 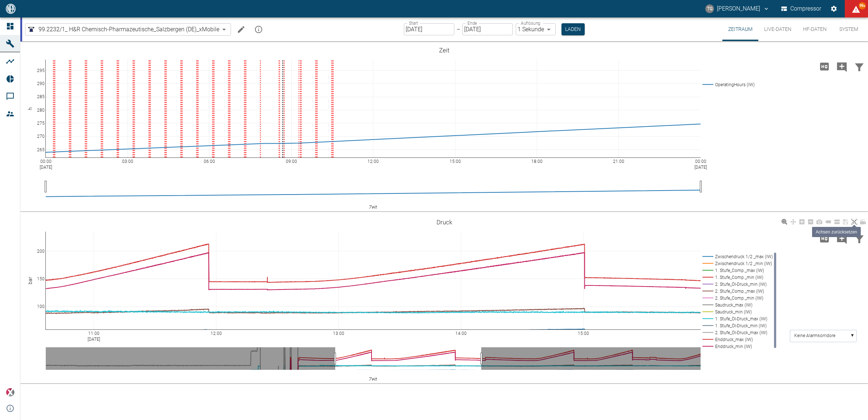 What do you see at coordinates (815, 335) in the screenshot?
I see `text: Keine Alarmkorridore` at bounding box center [815, 335].